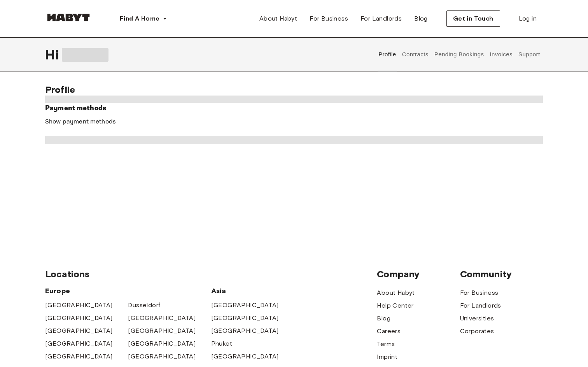  I want to click on button: Invoices, so click(501, 55).